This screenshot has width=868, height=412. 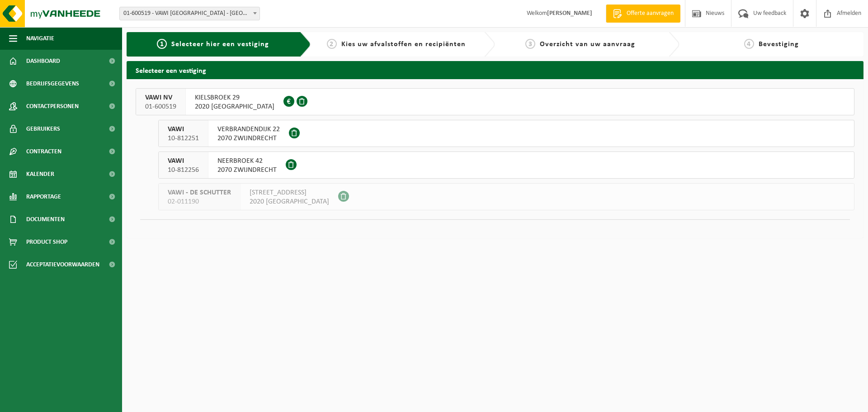 I want to click on span: Contracten, so click(x=44, y=152).